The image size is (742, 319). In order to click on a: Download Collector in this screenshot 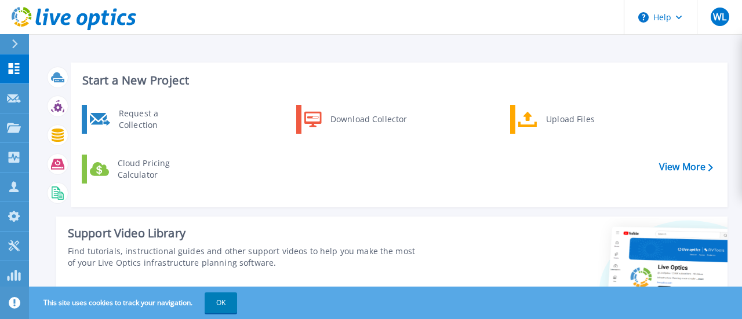, I will do `click(355, 119)`.